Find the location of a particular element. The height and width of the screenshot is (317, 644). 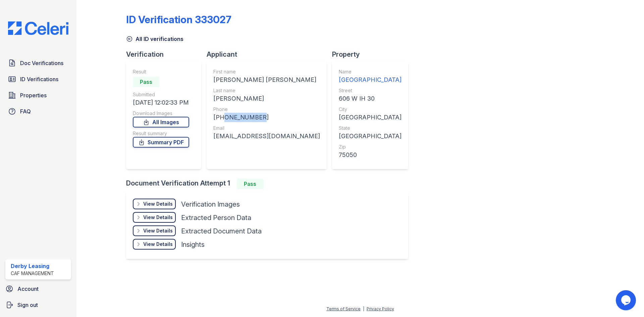

a: All Images is located at coordinates (161, 122).